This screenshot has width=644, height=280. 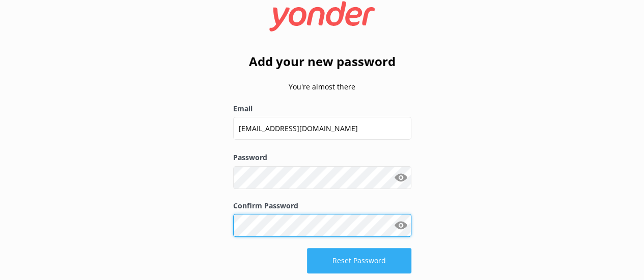 I want to click on p: You're almost there, so click(x=322, y=87).